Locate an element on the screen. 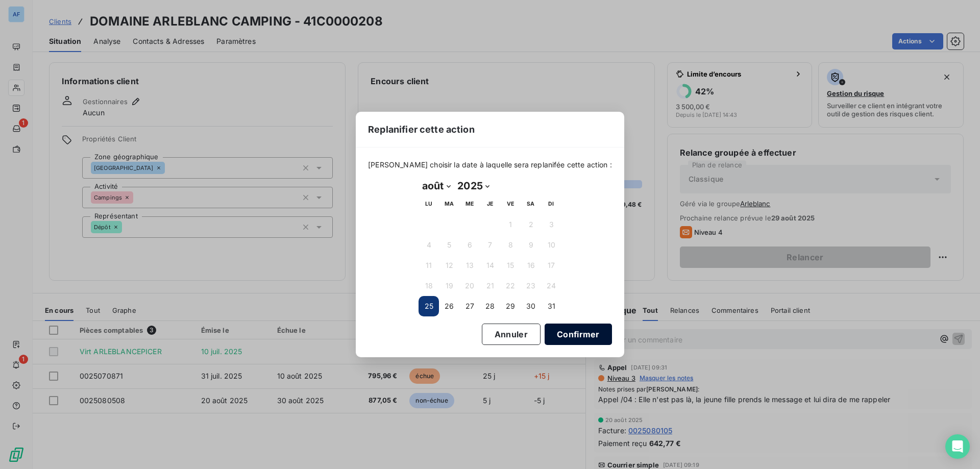 The image size is (980, 469). div: Open Intercom Messenger is located at coordinates (957, 446).